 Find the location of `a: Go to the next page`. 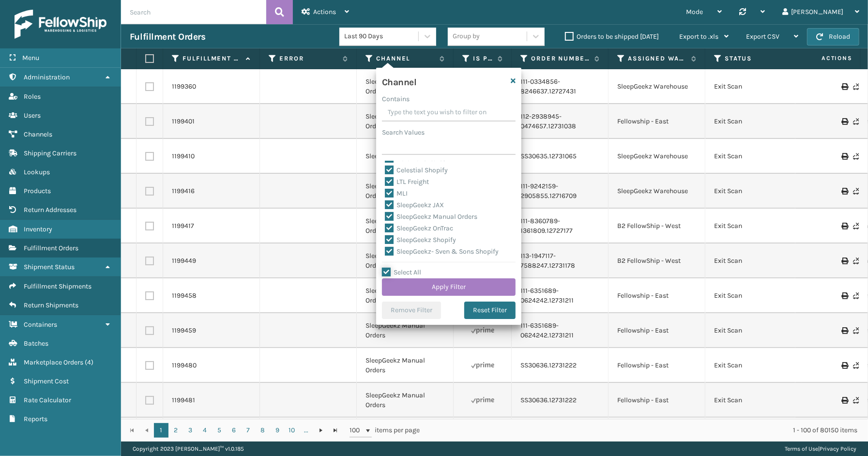

a: Go to the next page is located at coordinates (321, 430).